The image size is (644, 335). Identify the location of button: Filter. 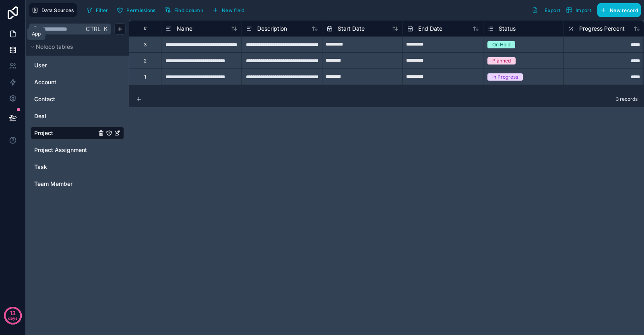
(97, 10).